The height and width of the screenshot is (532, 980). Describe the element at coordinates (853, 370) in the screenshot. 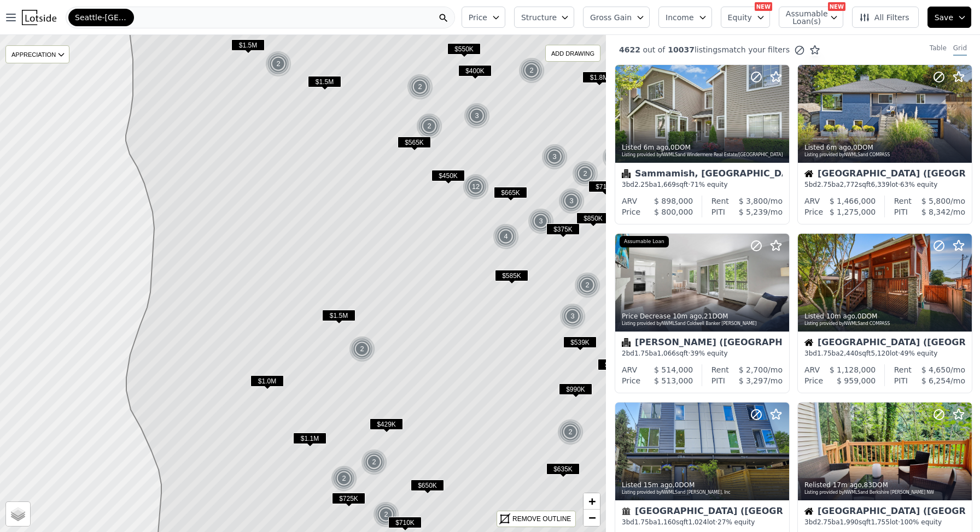

I see `span: $ 1,128,000` at that location.